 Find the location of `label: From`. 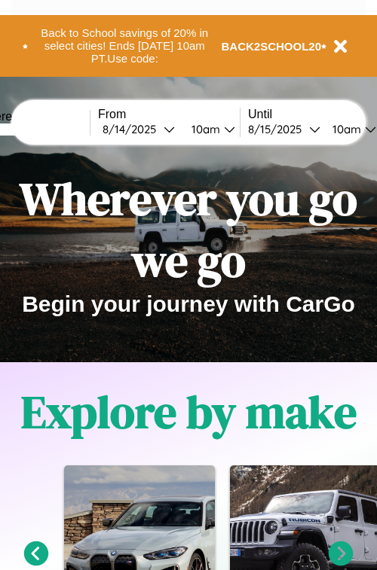

label: From is located at coordinates (169, 115).